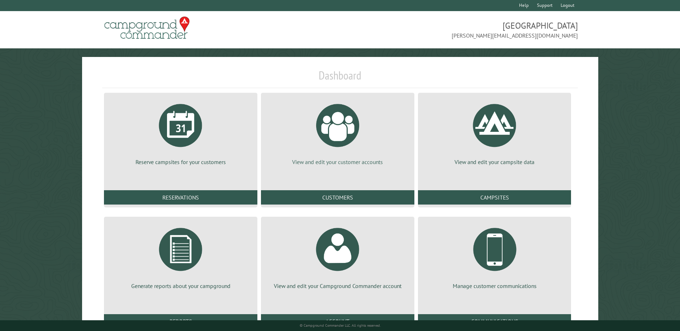  What do you see at coordinates (338, 286) in the screenshot?
I see `p: View and edit your Campground Commander account` at bounding box center [338, 286].